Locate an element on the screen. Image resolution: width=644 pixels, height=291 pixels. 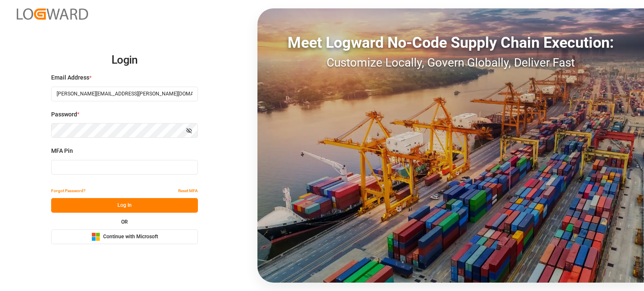
span: Continue with Microsoft is located at coordinates (131, 237).